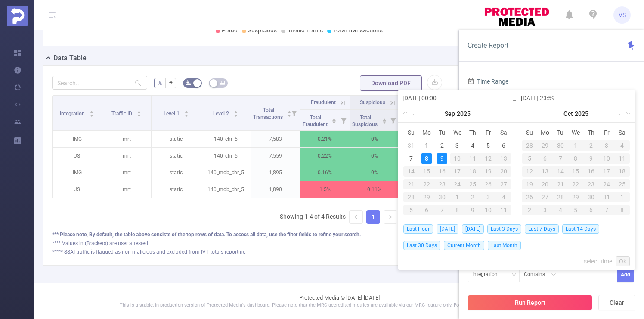 The width and height of the screenshot is (644, 319). I want to click on p: JS, so click(77, 156).